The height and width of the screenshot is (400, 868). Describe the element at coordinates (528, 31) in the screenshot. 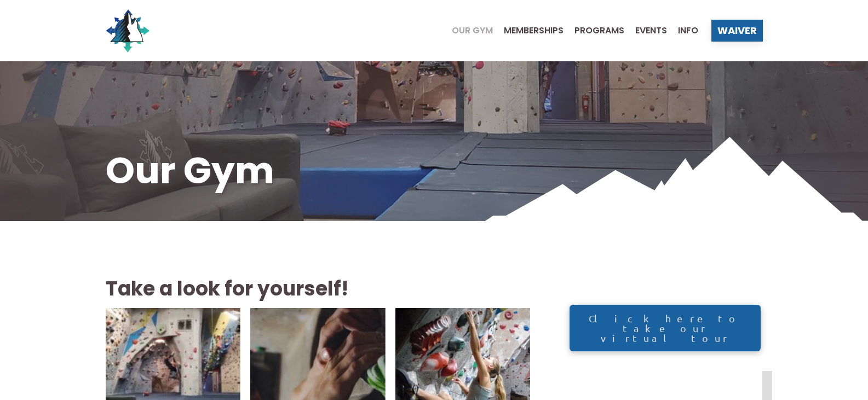

I see `a: Memberships` at that location.